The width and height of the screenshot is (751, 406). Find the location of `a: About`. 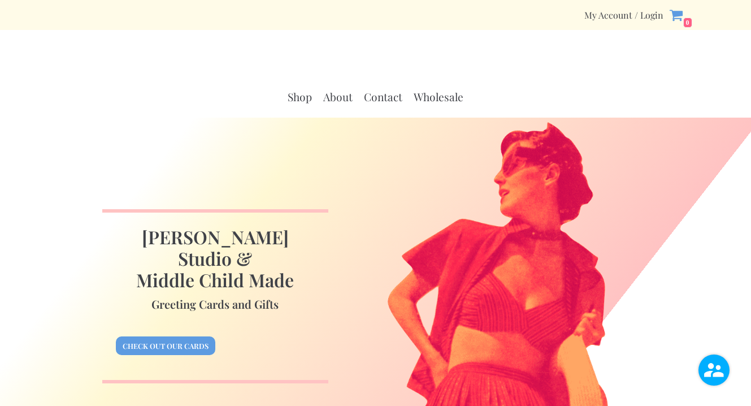

a: About is located at coordinates (338, 97).